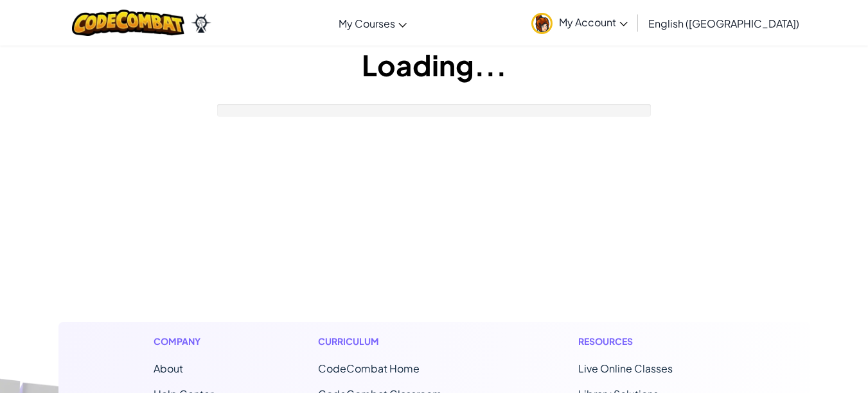  I want to click on img: CodeCombat logo, so click(127, 23).